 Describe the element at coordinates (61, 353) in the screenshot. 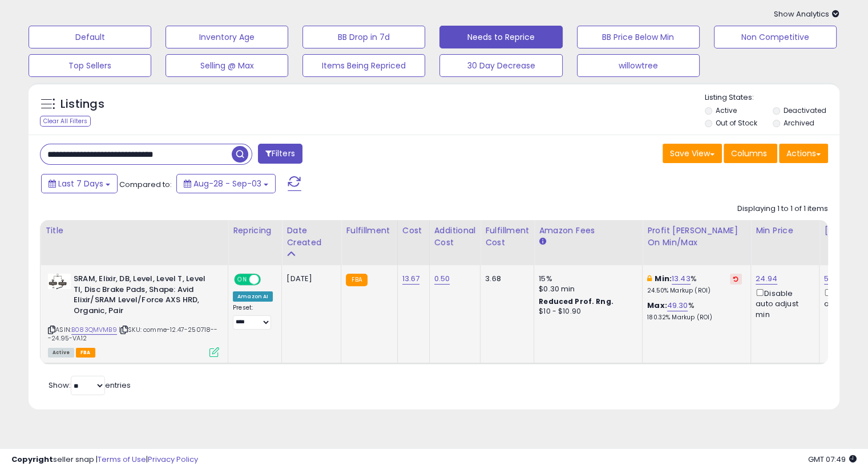

I see `span: All listings currently available for purchase on Amazon` at that location.